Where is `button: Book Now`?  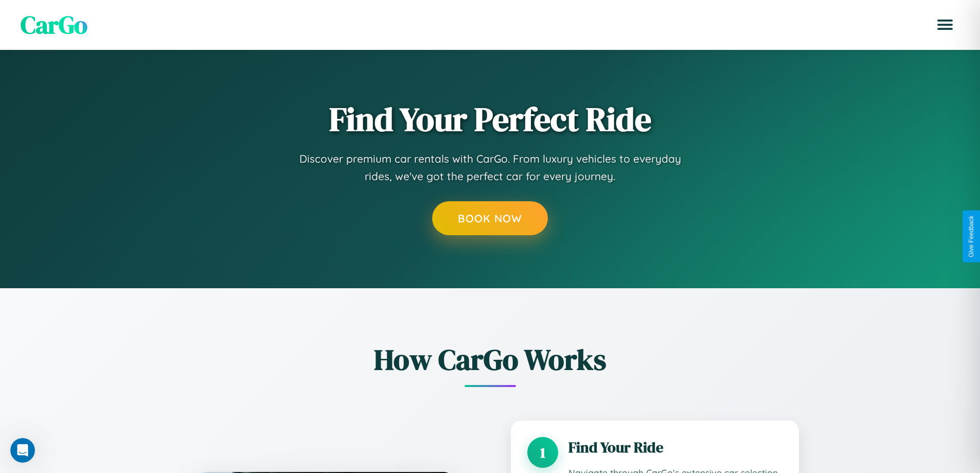
button: Book Now is located at coordinates (490, 218).